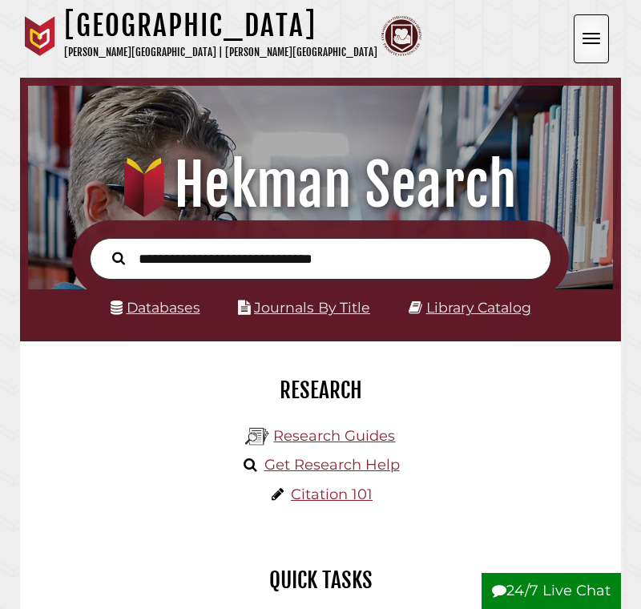 This screenshot has height=609, width=641. What do you see at coordinates (119, 257) in the screenshot?
I see `button: Search` at bounding box center [119, 257].